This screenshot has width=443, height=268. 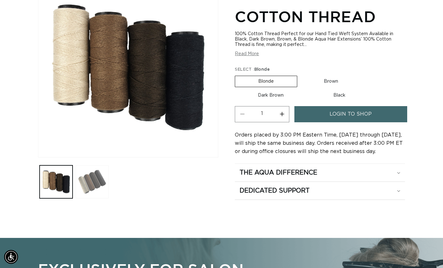 What do you see at coordinates (56, 182) in the screenshot?
I see `button: Load image 1 in gallery view` at bounding box center [56, 182].